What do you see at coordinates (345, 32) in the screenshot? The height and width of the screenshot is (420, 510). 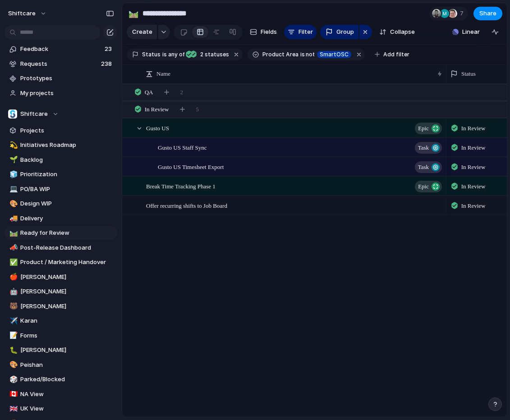 I see `span: Group` at bounding box center [345, 32].